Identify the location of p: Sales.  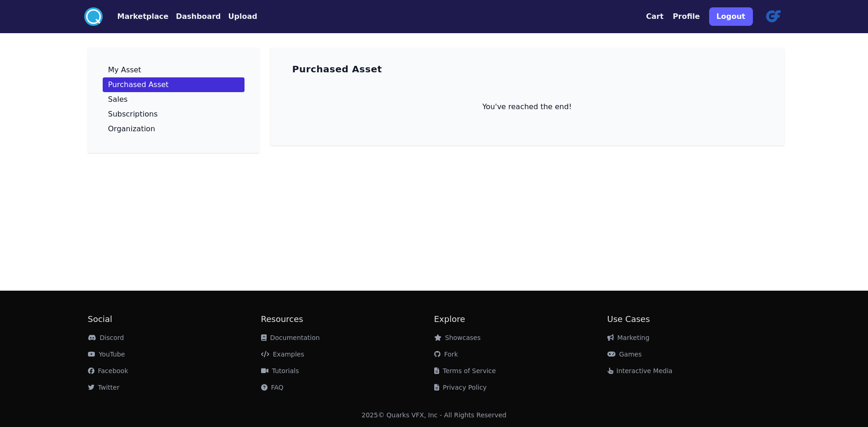
(118, 100).